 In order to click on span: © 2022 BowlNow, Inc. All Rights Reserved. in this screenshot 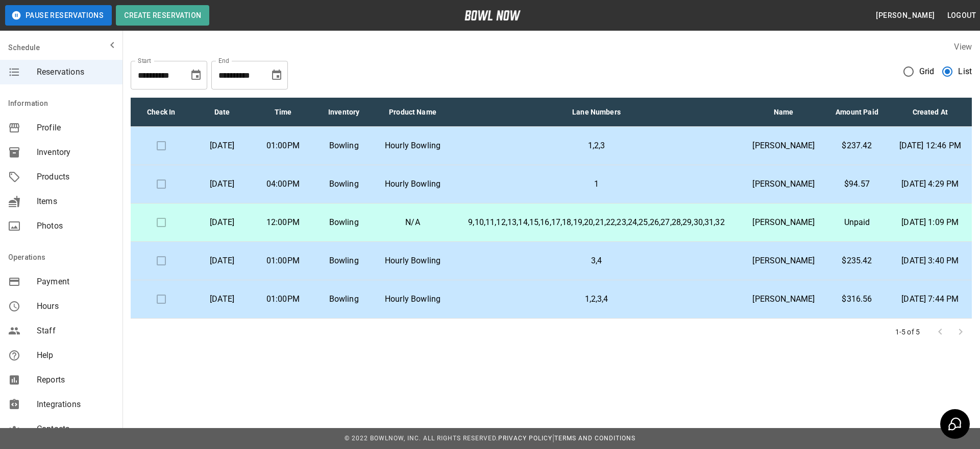, I will do `click(421, 438)`.